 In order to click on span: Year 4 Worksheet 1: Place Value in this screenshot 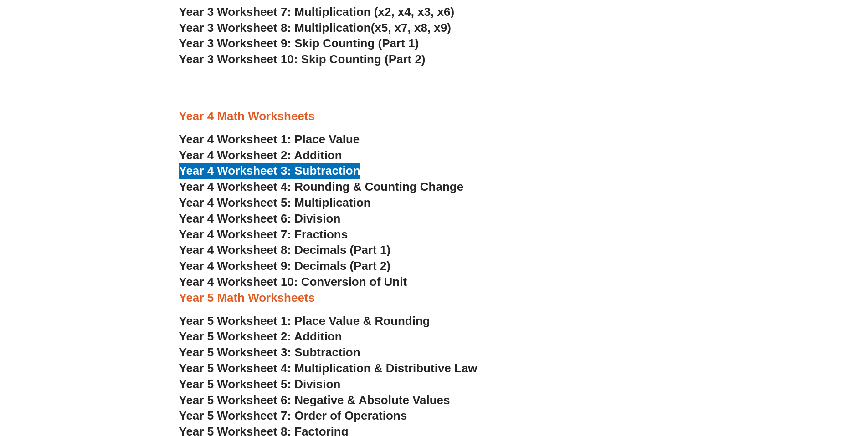, I will do `click(270, 139)`.